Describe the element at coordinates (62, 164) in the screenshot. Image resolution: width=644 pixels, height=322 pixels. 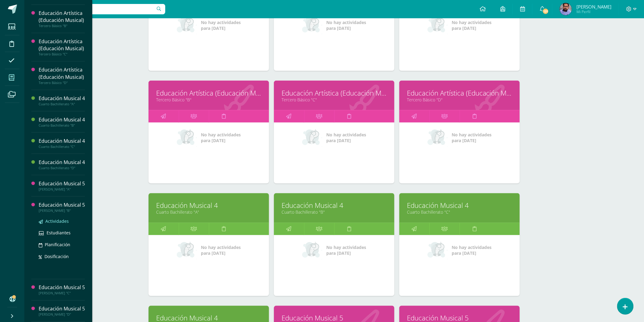
I see `a: Educación Musical 4Cuarto Bachillerato "D"` at that location.